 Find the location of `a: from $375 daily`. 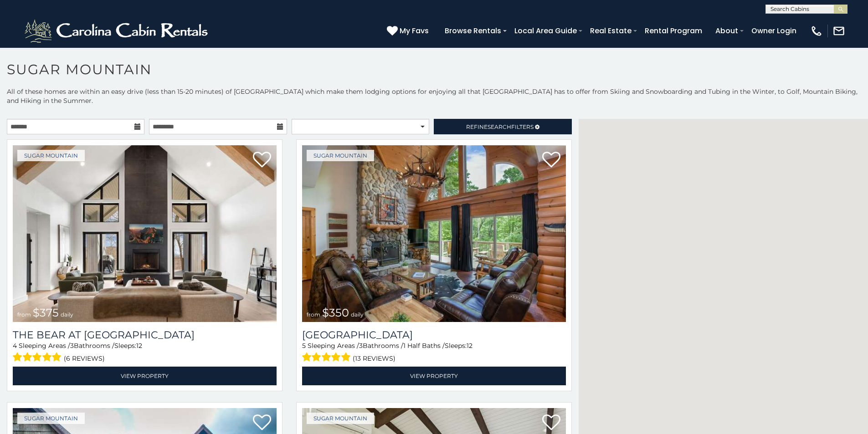

a: from $375 daily is located at coordinates (144, 234).